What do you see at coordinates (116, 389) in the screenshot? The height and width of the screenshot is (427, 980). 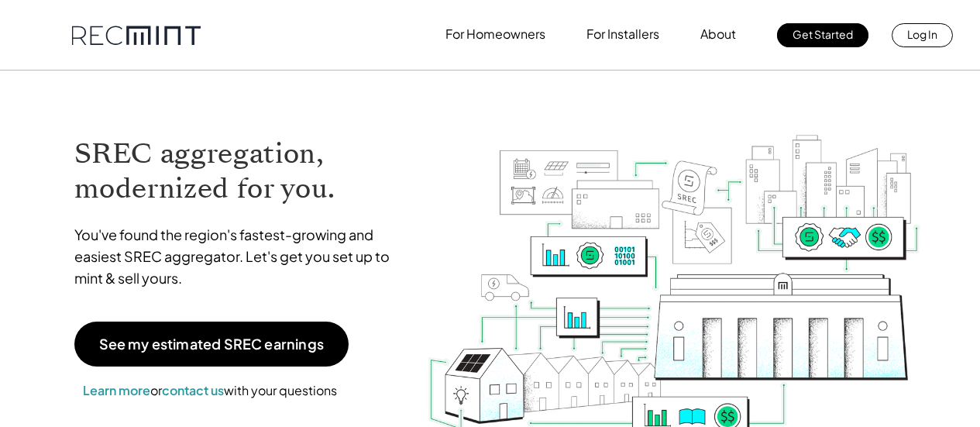 I see `a: Learn more` at bounding box center [116, 389].